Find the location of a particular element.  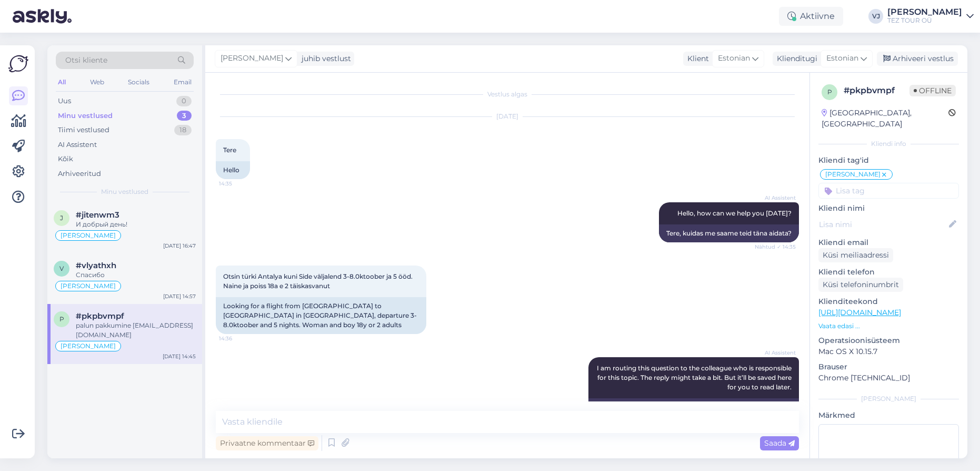

span: Offline is located at coordinates (933, 90).